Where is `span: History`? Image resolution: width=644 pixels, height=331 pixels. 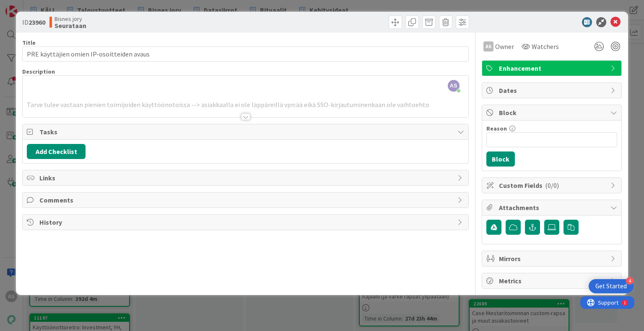
span: History is located at coordinates (246, 222).